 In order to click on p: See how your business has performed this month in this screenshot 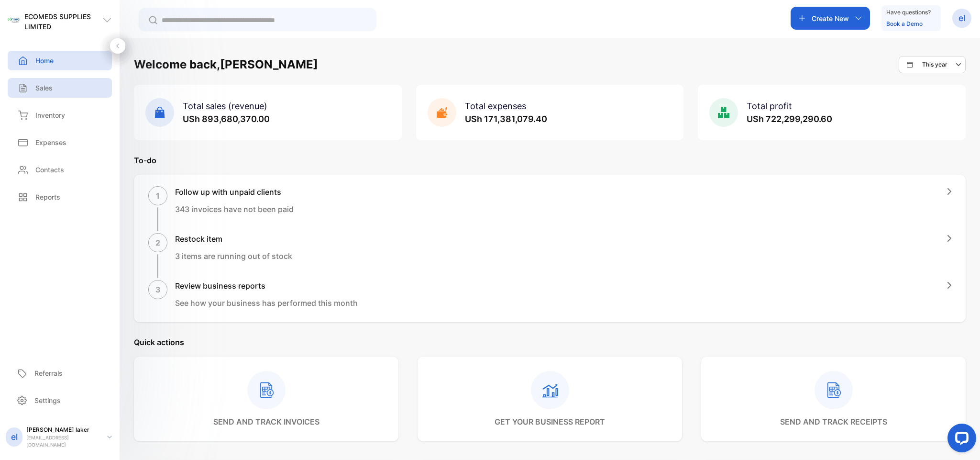, I will do `click(266, 303)`.